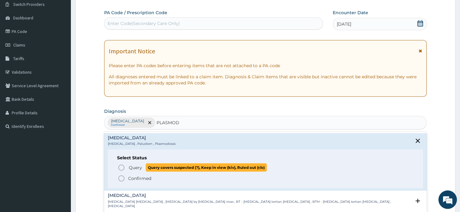 The height and width of the screenshot is (212, 460). What do you see at coordinates (135, 168) in the screenshot?
I see `span: Query` at bounding box center [135, 168].